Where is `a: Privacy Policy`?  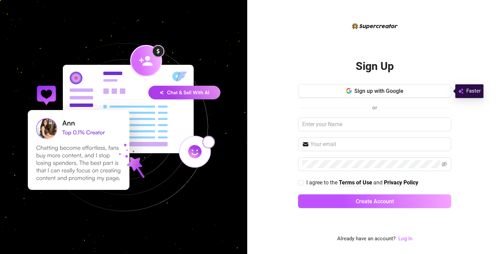
a: Privacy Policy is located at coordinates (401, 183).